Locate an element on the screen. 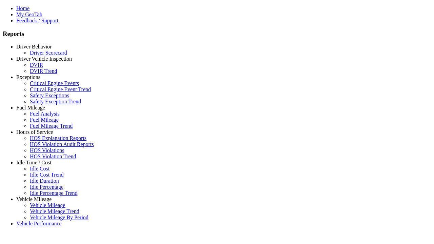 Image resolution: width=434 pixels, height=244 pixels. a: HOS Violations is located at coordinates (47, 150).